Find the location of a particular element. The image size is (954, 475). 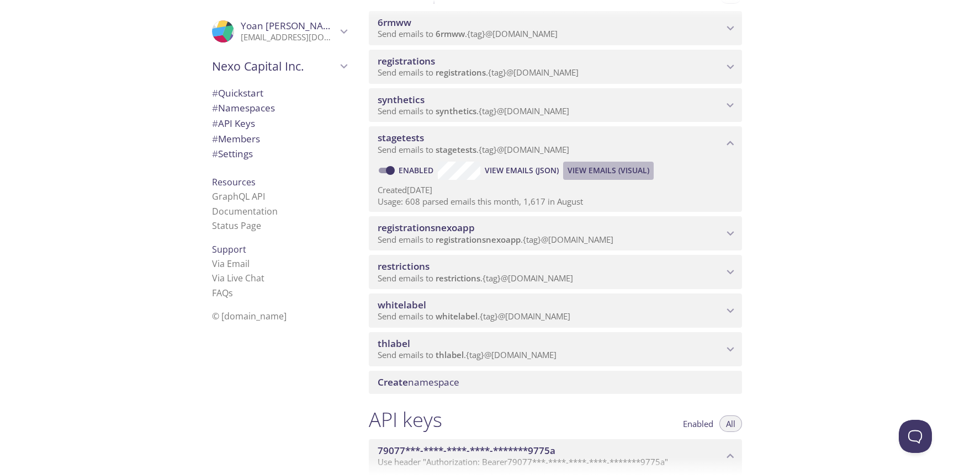

div: Yoan Ivanov is located at coordinates (279, 31).